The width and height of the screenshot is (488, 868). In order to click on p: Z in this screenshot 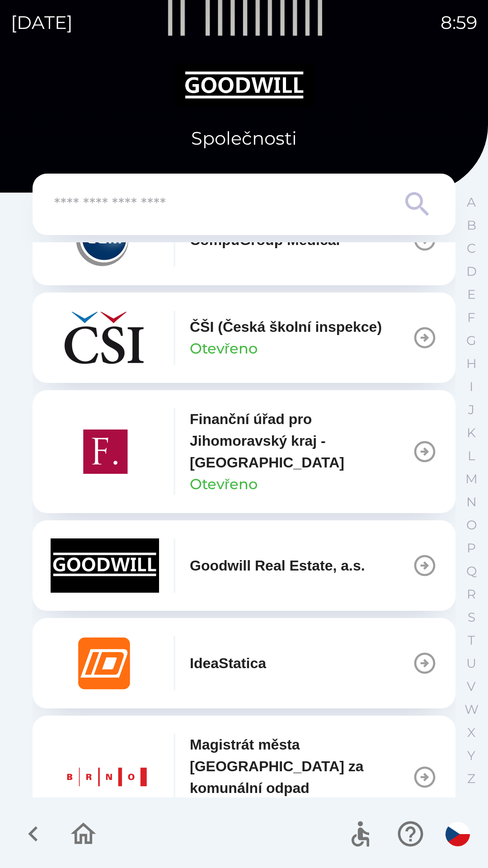, I will do `click(472, 779)`.